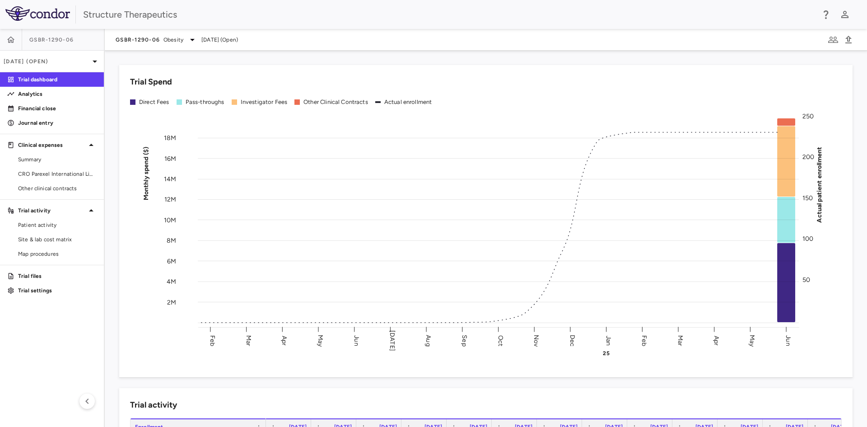 The width and height of the screenshot is (867, 427). I want to click on tspan: 16M, so click(170, 158).